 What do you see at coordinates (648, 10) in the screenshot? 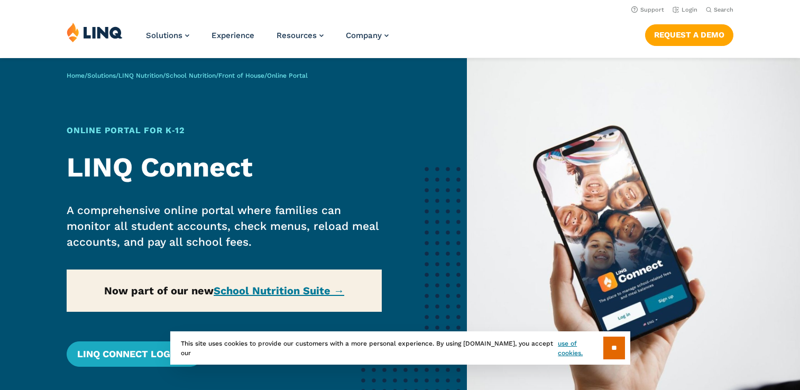
I see `a: Support` at bounding box center [648, 10].